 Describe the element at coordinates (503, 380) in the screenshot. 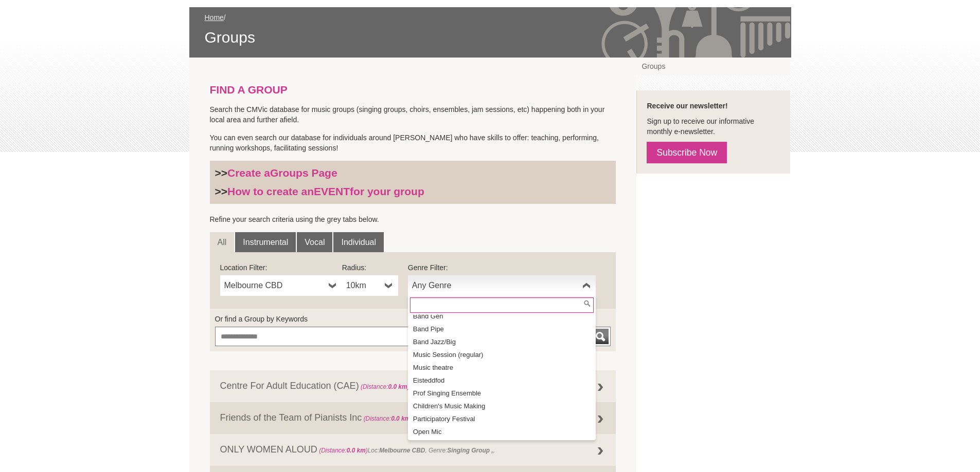

I see `li: Eisteddfod` at that location.